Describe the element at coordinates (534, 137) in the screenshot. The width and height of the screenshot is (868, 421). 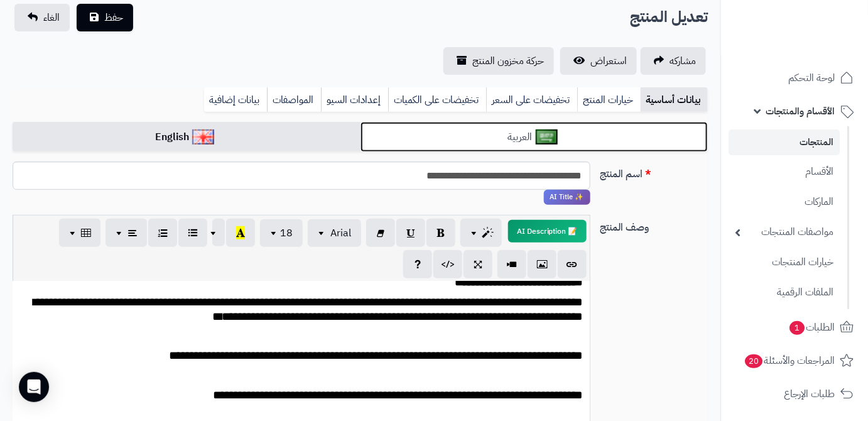
I see `a: العربية` at that location.